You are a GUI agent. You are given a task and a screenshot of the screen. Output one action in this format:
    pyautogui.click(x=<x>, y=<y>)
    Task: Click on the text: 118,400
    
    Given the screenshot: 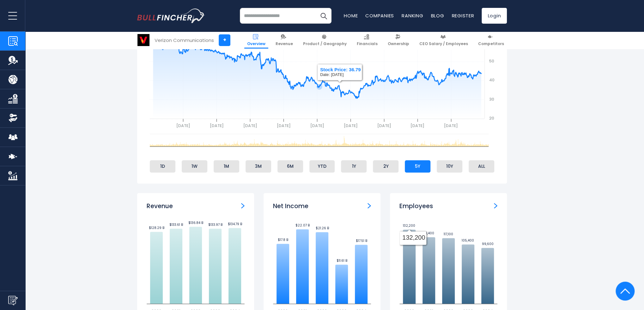 What is the action you would take?
    pyautogui.click(x=428, y=233)
    